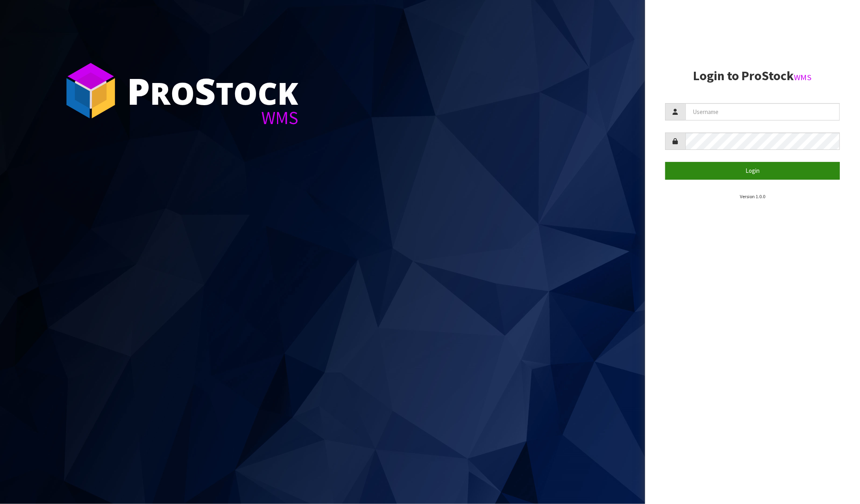  What do you see at coordinates (205, 91) in the screenshot?
I see `span: S` at bounding box center [205, 91].